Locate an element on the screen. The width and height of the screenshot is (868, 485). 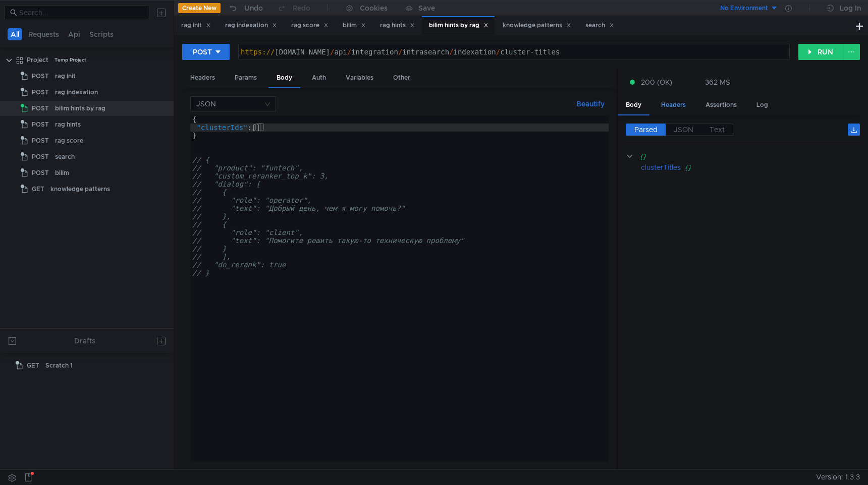
div: No Environment is located at coordinates (743, 8).